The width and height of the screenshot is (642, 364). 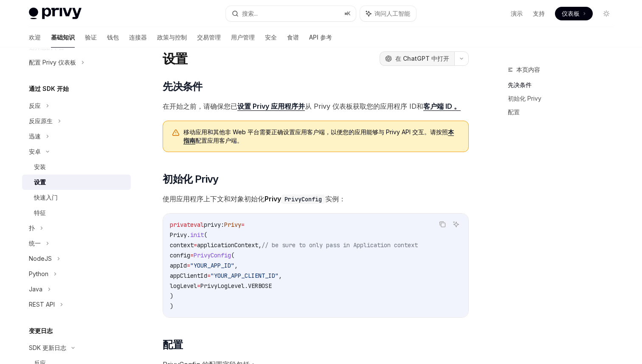 I want to click on span: PrivyLogLevel.VERBOSE, so click(x=236, y=286).